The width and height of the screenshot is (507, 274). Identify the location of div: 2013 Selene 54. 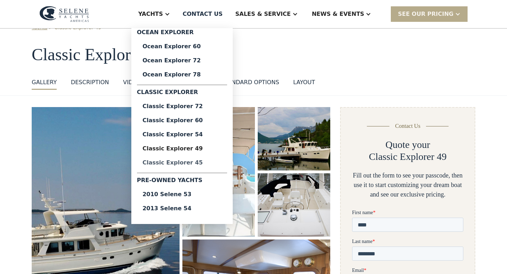
(182, 208).